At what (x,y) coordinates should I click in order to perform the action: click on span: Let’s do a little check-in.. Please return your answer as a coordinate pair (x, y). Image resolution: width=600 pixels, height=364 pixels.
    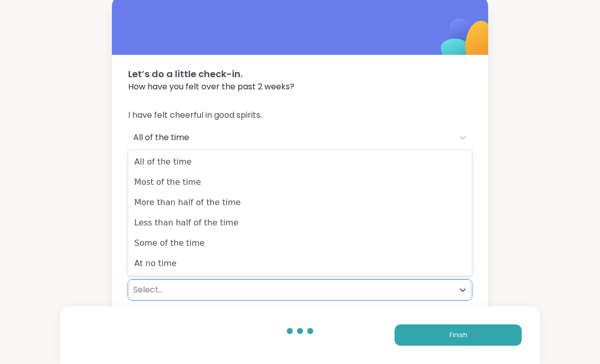
    Looking at the image, I should click on (300, 74).